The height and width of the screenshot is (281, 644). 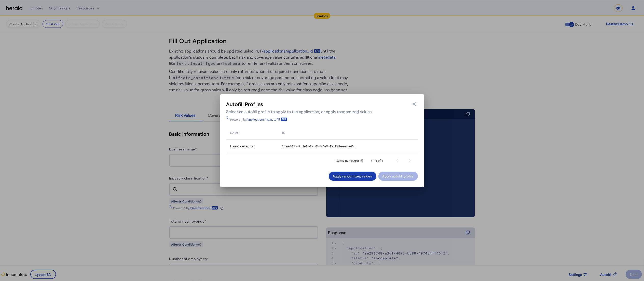 I want to click on button: Apply randomized values, so click(x=352, y=176).